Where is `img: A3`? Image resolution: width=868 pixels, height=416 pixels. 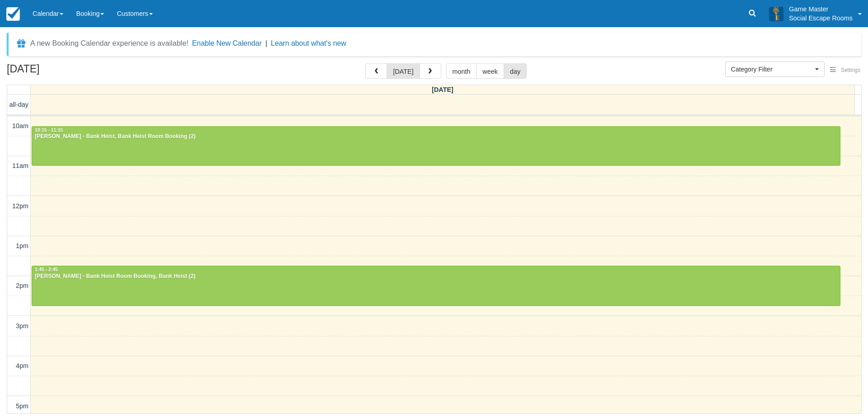
img: A3 is located at coordinates (776, 14).